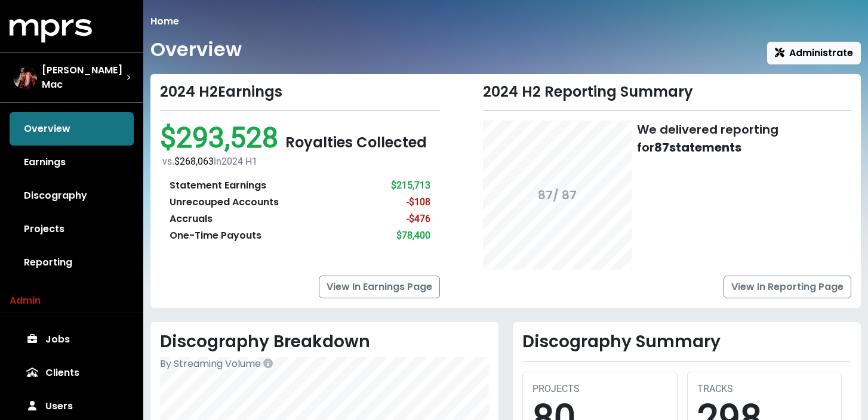 The image size is (868, 420). Describe the element at coordinates (72, 373) in the screenshot. I see `a: Clients` at that location.